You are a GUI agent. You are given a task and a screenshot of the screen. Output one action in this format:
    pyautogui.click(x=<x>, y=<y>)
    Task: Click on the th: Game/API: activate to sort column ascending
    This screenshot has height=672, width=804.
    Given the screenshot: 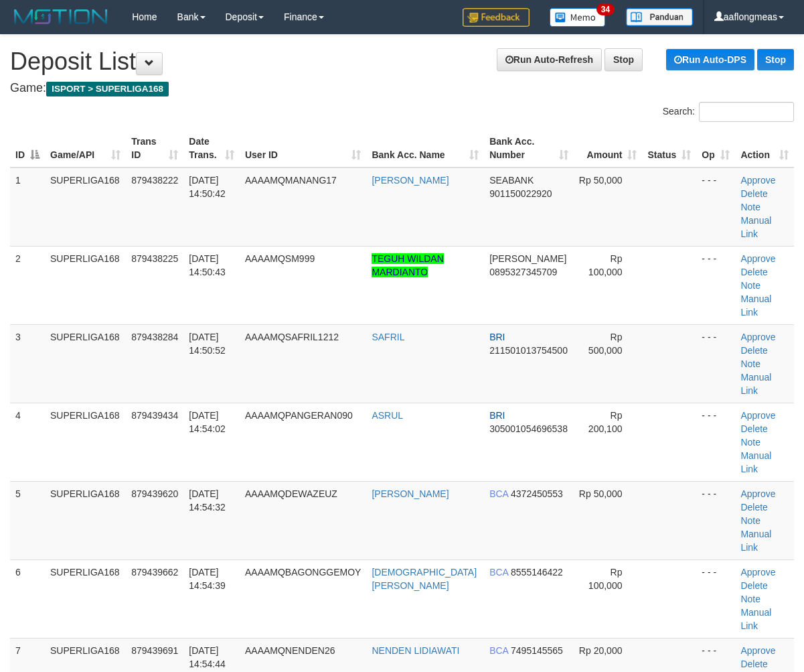 What is the action you would take?
    pyautogui.click(x=85, y=148)
    